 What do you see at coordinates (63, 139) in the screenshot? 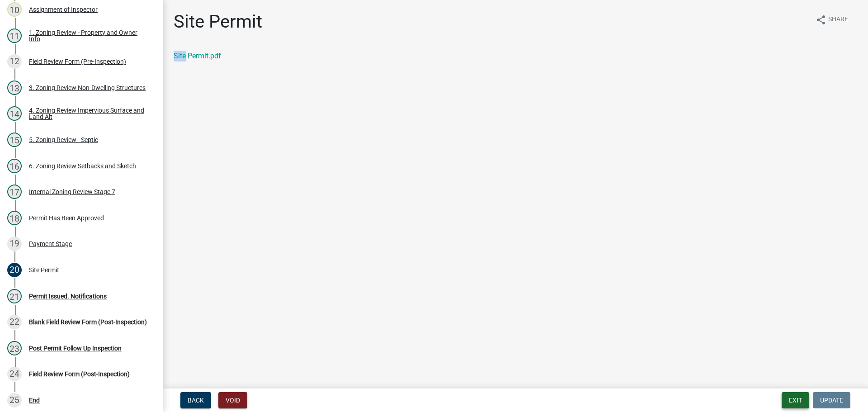
I see `div: 5. Zoning Review - Septic` at bounding box center [63, 139].